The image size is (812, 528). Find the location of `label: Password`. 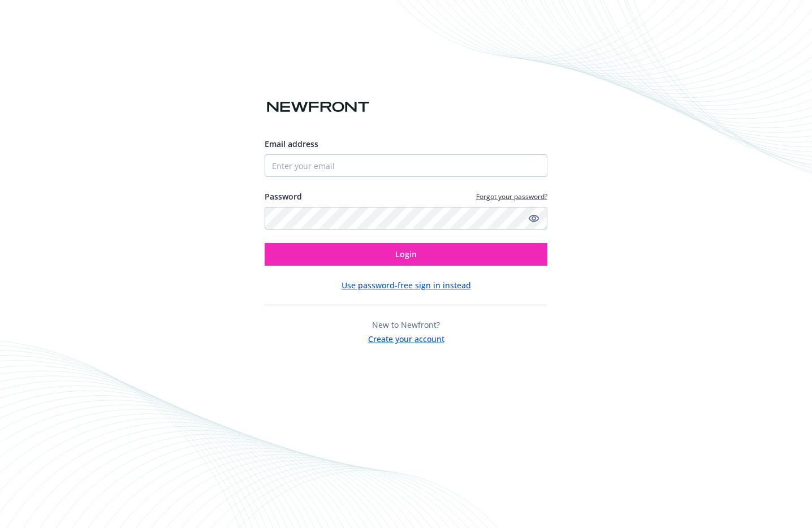

label: Password is located at coordinates (283, 197).